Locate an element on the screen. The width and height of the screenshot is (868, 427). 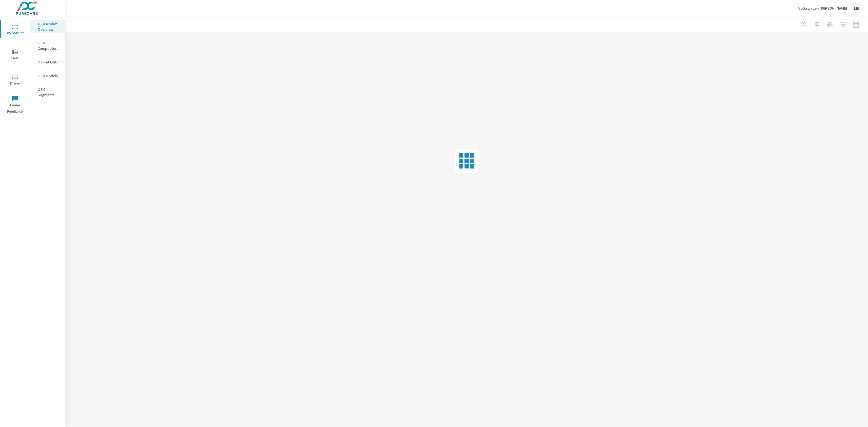
p: OEM Segments is located at coordinates (49, 92).